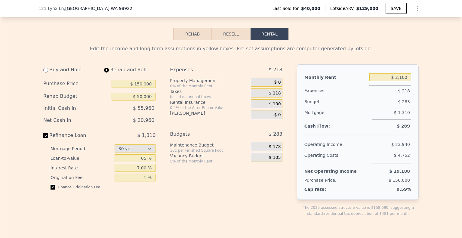 This screenshot has height=238, width=462. What do you see at coordinates (343, 8) in the screenshot?
I see `span: Lotside ARV` at bounding box center [343, 8].